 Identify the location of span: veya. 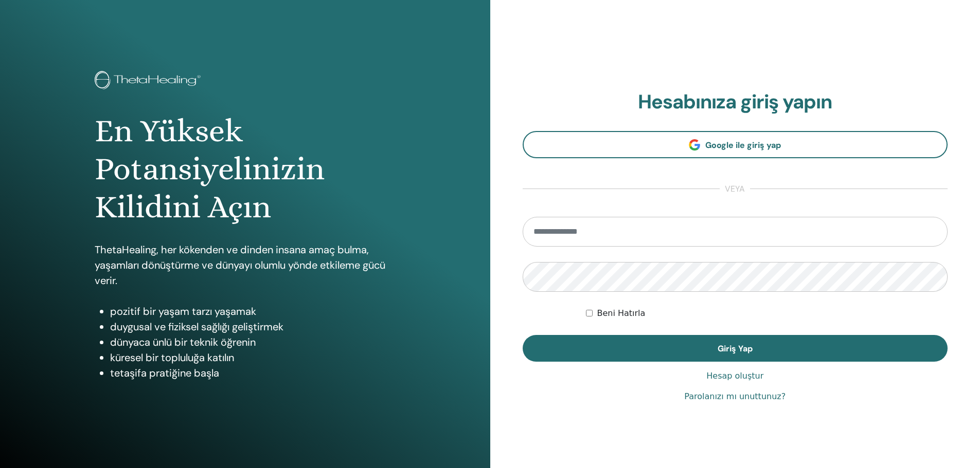
(735, 189).